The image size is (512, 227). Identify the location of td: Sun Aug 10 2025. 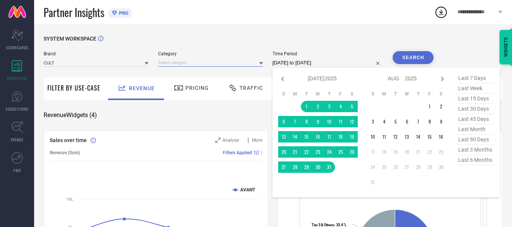
(373, 137).